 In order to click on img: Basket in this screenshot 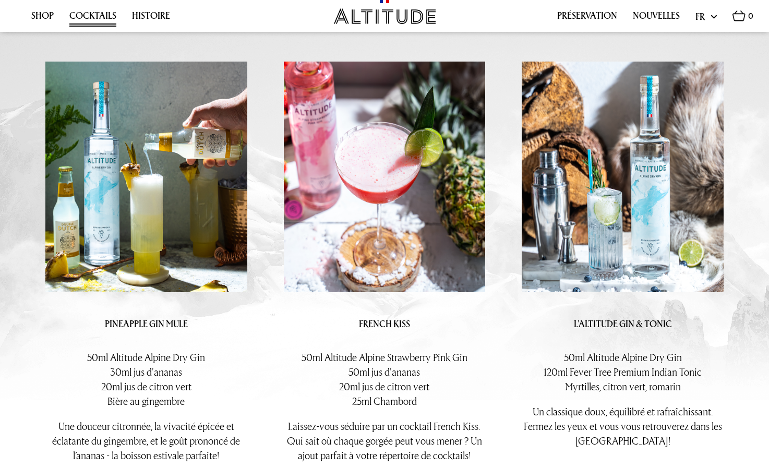, I will do `click(739, 16)`.